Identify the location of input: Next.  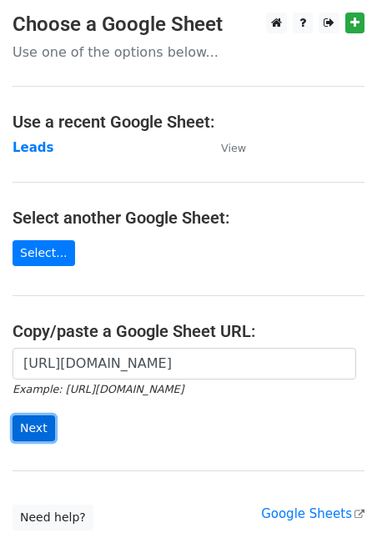
(33, 428).